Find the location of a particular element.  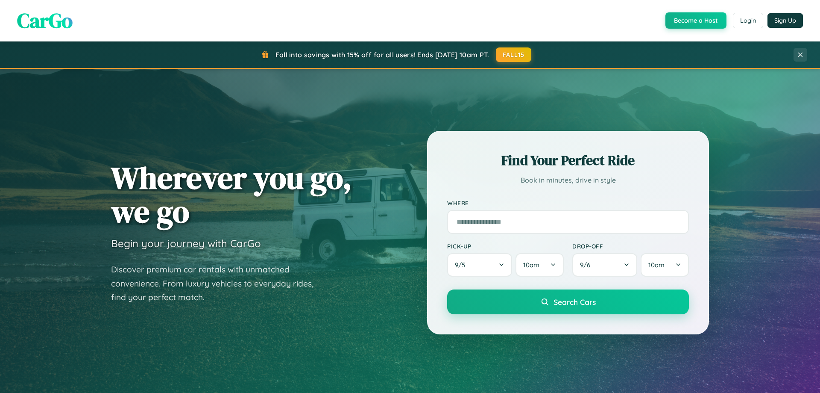

label: Drop-off is located at coordinates (631, 246).